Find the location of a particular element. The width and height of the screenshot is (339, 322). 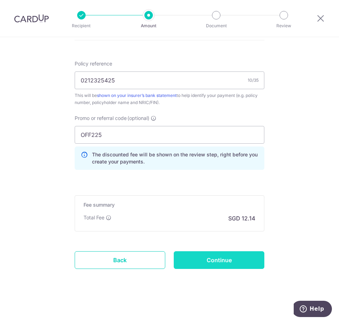

a: shown on your insurer’s bank statement is located at coordinates (137, 95).